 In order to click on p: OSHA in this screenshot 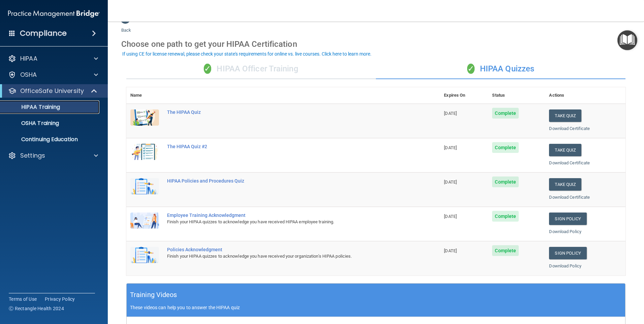, I will do `click(29, 75)`.